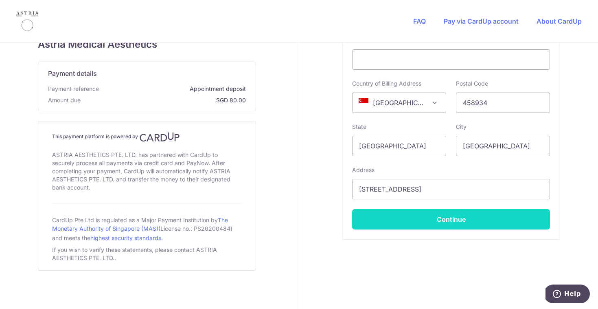 This screenshot has height=309, width=598. Describe the element at coordinates (147, 228) in the screenshot. I see `div: CardUp Pte Ltd is regulated as a Major Payment Institution by (License no.: PS20200484) and meets...` at that location.